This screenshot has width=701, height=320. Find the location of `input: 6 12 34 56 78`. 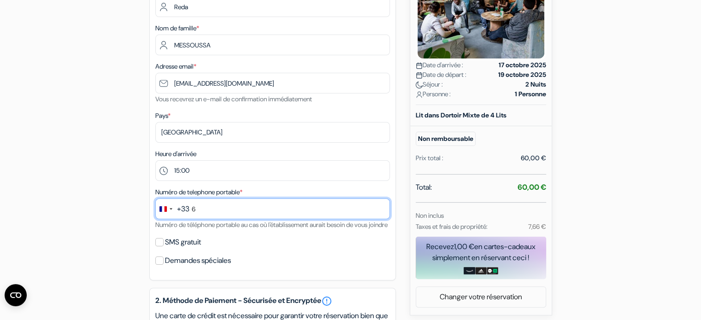

input: 6 12 34 56 78 is located at coordinates (272, 209).